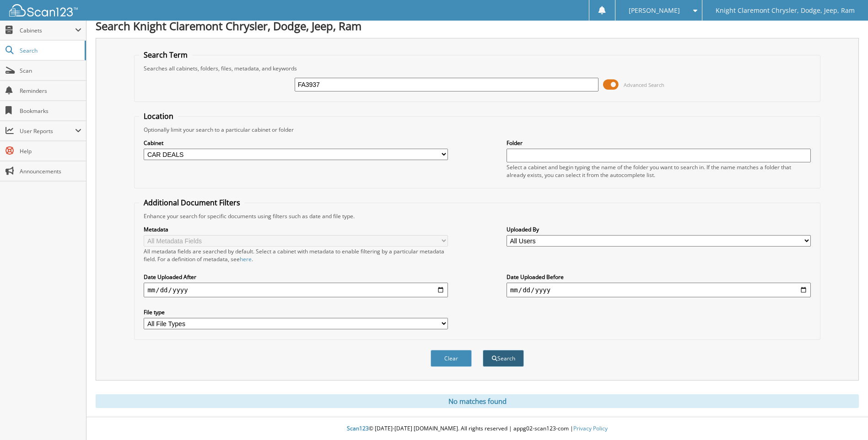 Image resolution: width=868 pixels, height=440 pixels. Describe the element at coordinates (51, 171) in the screenshot. I see `span: Announcements` at that location.